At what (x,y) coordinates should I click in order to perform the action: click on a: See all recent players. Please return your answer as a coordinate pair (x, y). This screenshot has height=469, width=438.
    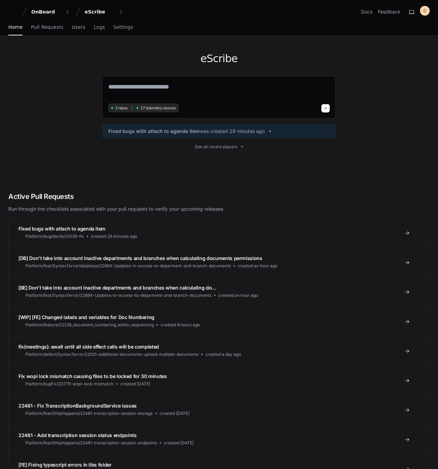
    Looking at the image, I should click on (219, 147).